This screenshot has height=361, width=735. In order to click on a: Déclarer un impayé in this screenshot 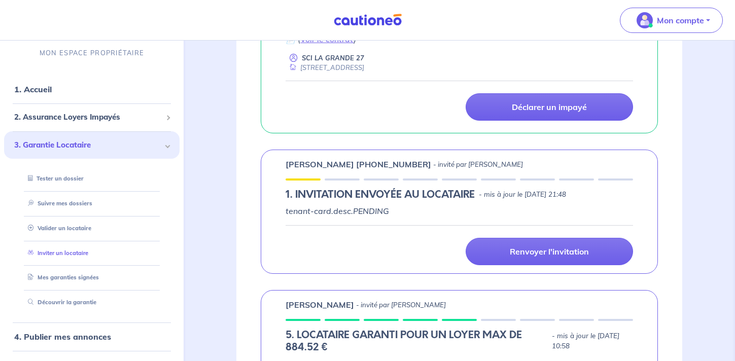, I will do `click(549, 107)`.